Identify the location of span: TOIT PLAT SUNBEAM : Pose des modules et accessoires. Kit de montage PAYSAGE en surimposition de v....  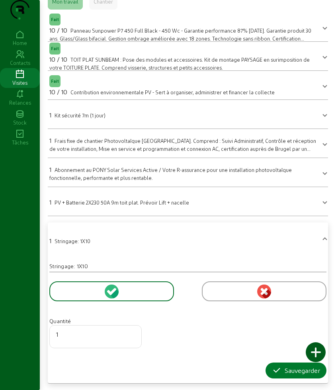
(180, 63).